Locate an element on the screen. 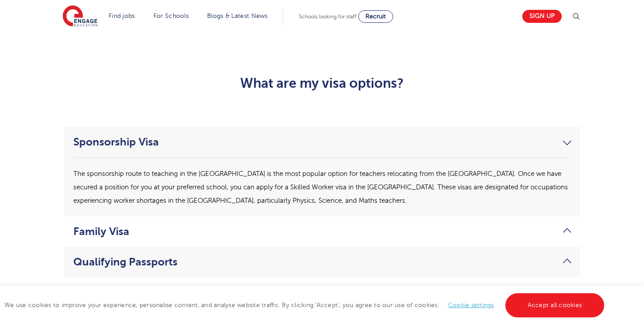 The height and width of the screenshot is (325, 644). span: Recruit is located at coordinates (376, 16).